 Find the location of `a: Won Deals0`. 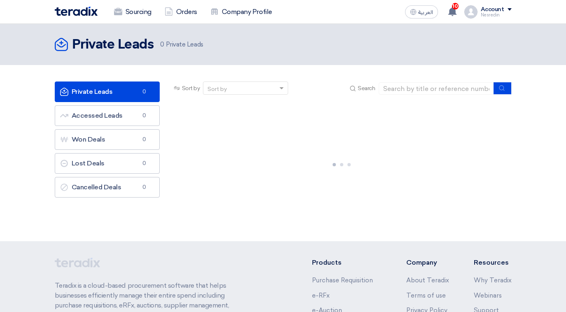

a: Won Deals0 is located at coordinates (107, 140).